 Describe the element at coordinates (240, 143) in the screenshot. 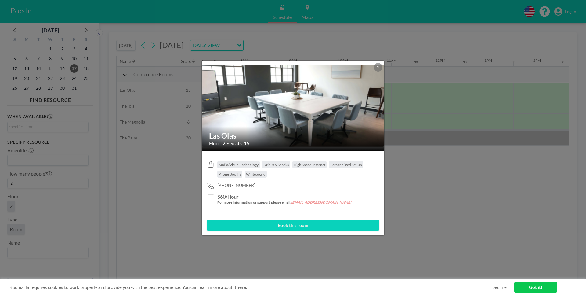

I see `span: Seats: 15` at that location.